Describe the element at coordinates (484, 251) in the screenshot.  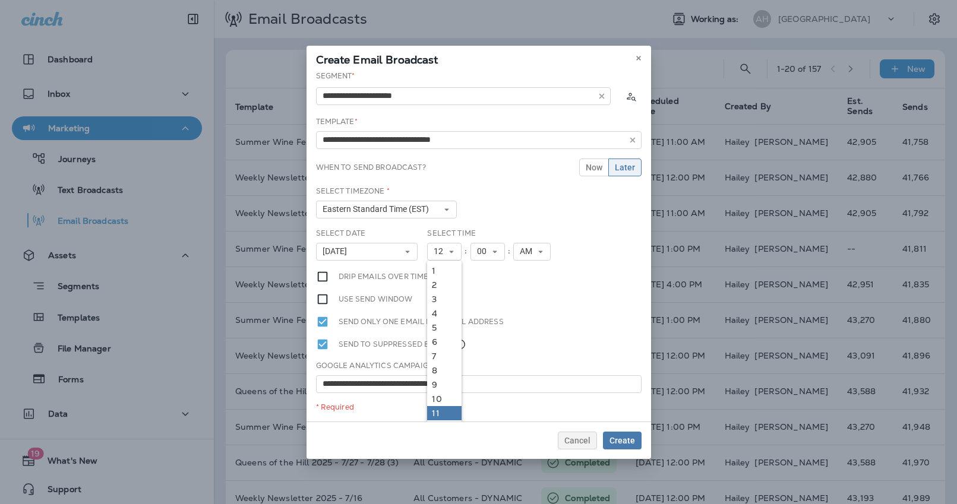
I see `span: 00` at that location.